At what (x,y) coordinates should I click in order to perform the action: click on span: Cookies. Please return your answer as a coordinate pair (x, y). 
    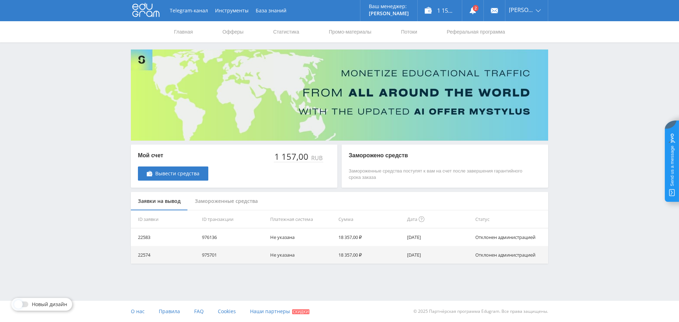
    Looking at the image, I should click on (227, 311).